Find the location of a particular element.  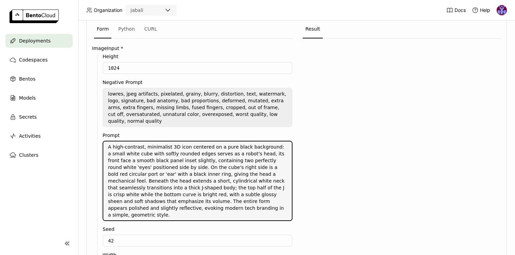

label: Prompt is located at coordinates (197, 135).